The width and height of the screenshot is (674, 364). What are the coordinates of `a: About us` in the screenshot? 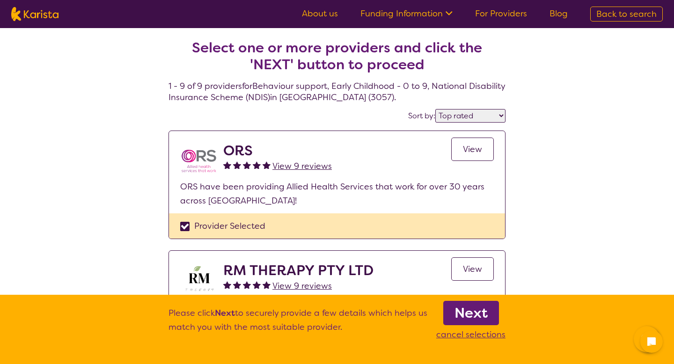 It's located at (319, 14).